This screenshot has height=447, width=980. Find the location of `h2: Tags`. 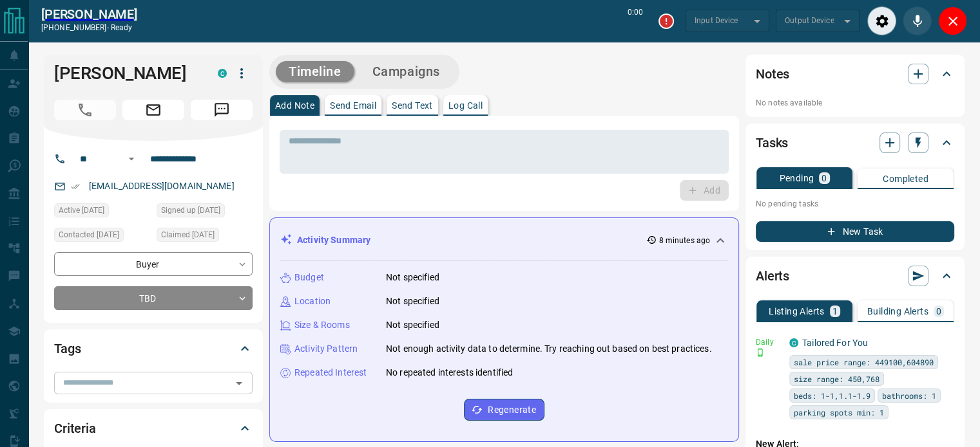

h2: Tags is located at coordinates (67, 349).